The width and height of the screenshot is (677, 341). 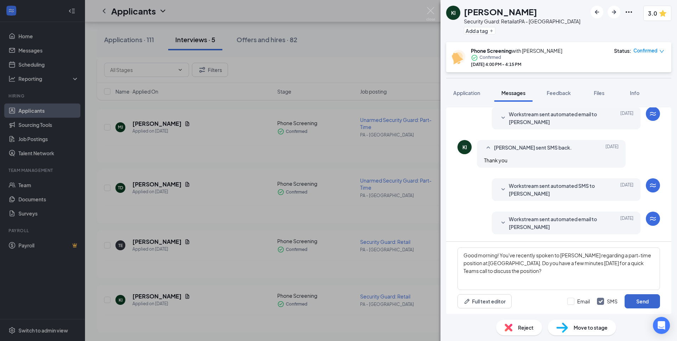 What do you see at coordinates (479, 30) in the screenshot?
I see `button: PlusAdd a tag` at bounding box center [479, 30].